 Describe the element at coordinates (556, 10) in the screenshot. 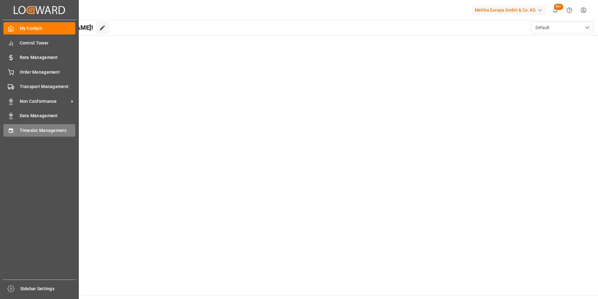

I see `button: show 100 new notifications` at that location.